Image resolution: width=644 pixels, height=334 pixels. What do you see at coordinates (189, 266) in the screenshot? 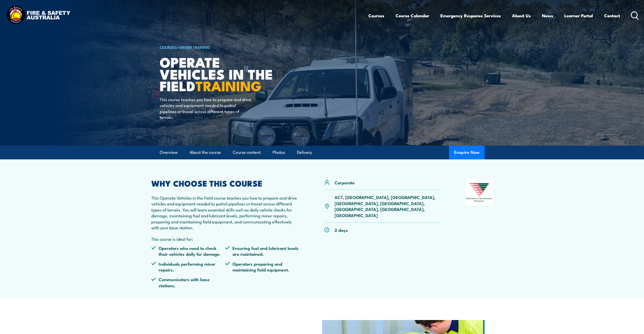
I see `li: Individuals performing minor repairs.` at bounding box center [189, 266].